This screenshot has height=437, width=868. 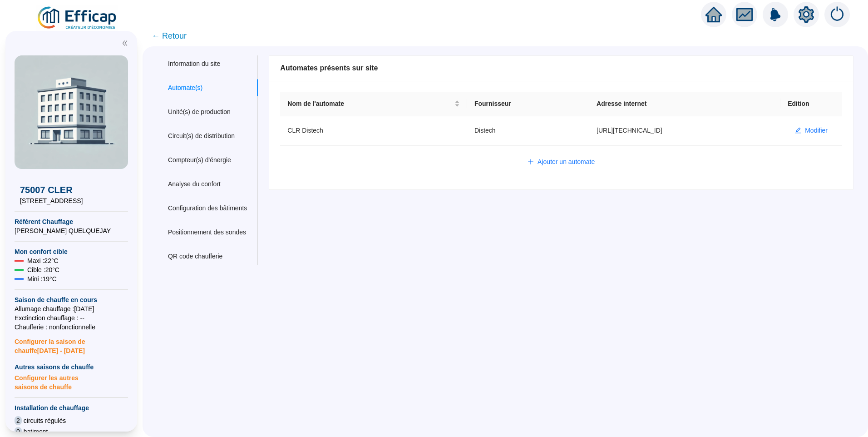 What do you see at coordinates (71, 318) in the screenshot?
I see `span: Exctinction chauffage : --` at bounding box center [71, 318].